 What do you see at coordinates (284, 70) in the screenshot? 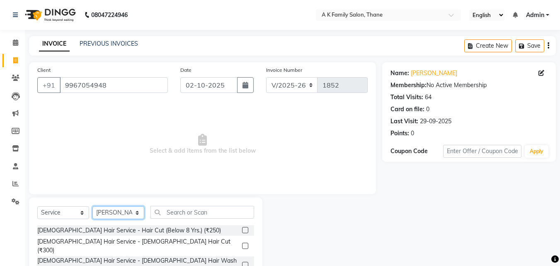
I see `label: Invoice Number` at bounding box center [284, 70].